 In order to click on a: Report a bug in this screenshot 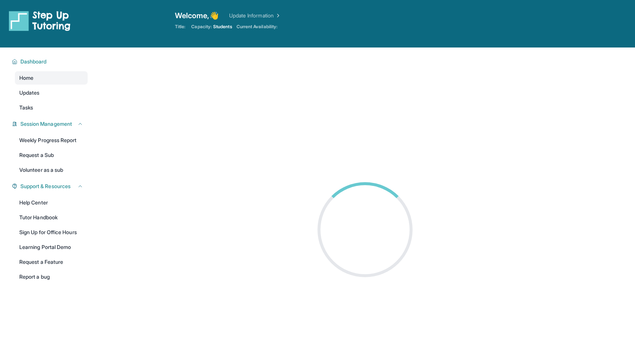, I will do `click(52, 277)`.